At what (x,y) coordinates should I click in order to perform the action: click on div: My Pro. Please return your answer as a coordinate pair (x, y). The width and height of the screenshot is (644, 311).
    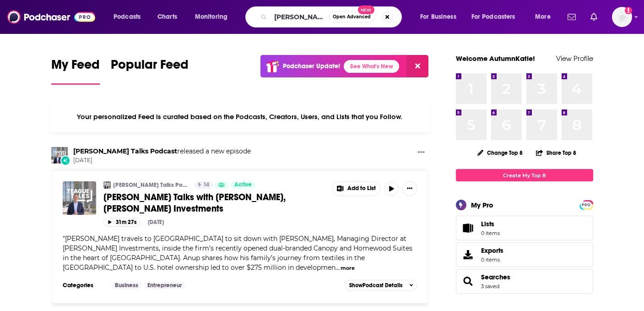
    Looking at the image, I should click on (482, 205).